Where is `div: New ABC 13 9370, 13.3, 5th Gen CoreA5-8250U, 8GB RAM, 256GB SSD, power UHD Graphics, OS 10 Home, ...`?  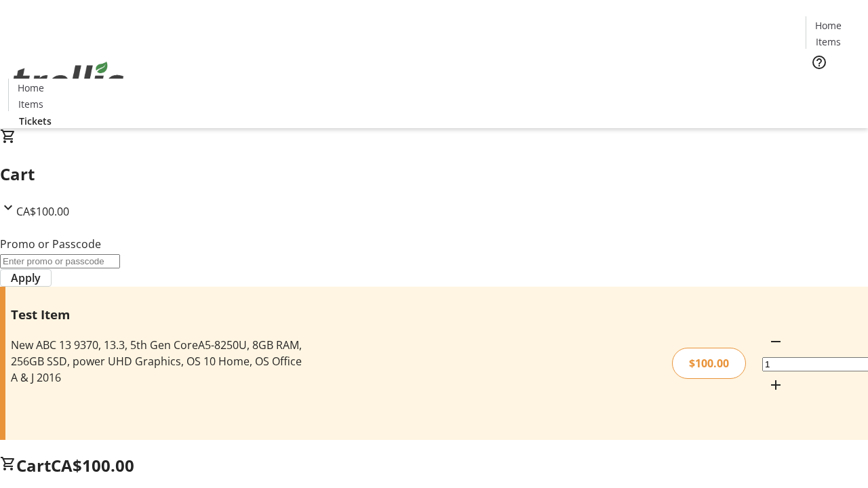 div: New ABC 13 9370, 13.3, 5th Gen CoreA5-8250U, 8GB RAM, 256GB SSD, power UHD Graphics, OS 10 Home, ... is located at coordinates (159, 362).